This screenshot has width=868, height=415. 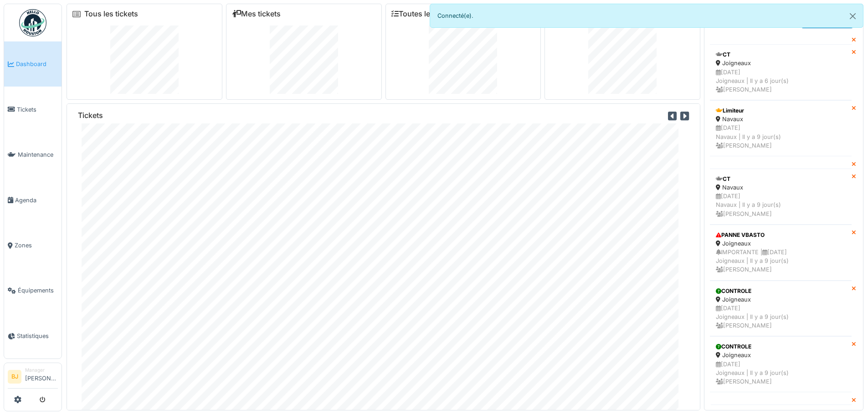 What do you see at coordinates (852, 16) in the screenshot?
I see `button: Close` at bounding box center [852, 16].